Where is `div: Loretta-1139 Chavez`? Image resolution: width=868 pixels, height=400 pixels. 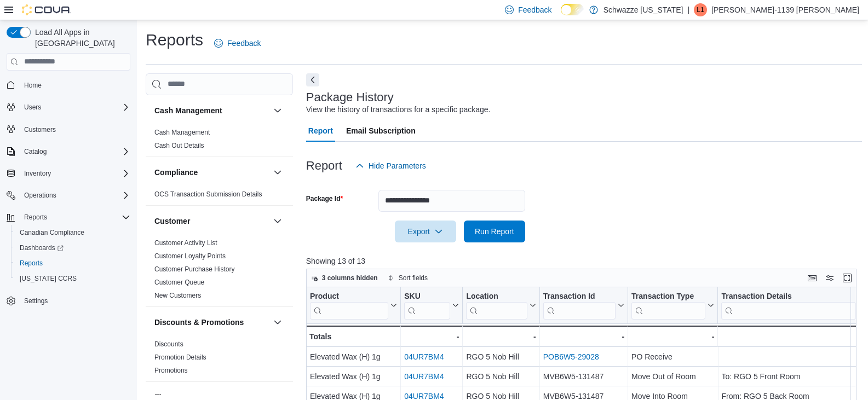
div: Loretta-1139 Chavez is located at coordinates (700, 10).